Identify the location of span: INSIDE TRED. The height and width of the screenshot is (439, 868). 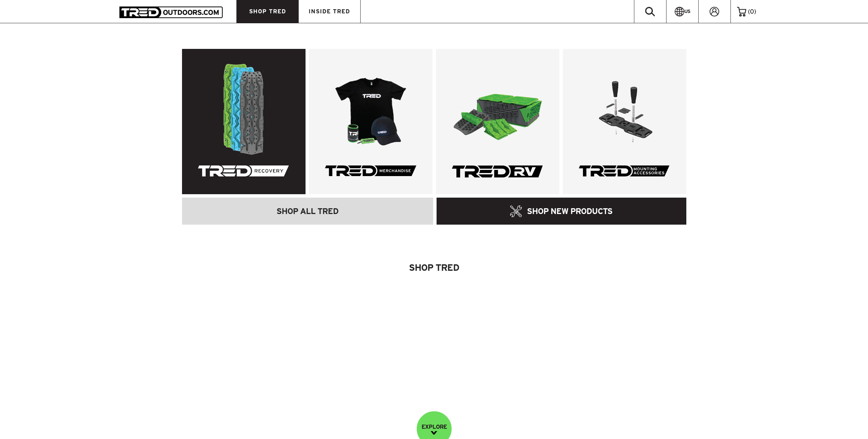
(329, 11).